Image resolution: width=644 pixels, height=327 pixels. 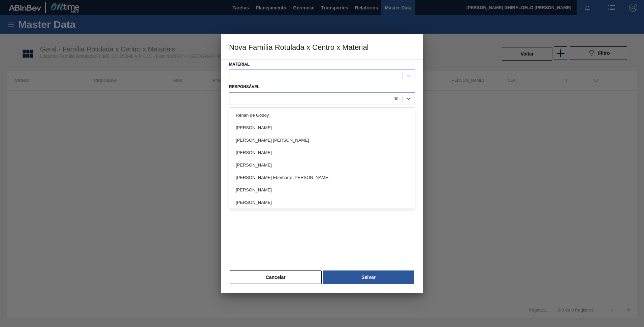 I want to click on h3: Nova Família Rotulada x Centro x Material, so click(x=322, y=47).